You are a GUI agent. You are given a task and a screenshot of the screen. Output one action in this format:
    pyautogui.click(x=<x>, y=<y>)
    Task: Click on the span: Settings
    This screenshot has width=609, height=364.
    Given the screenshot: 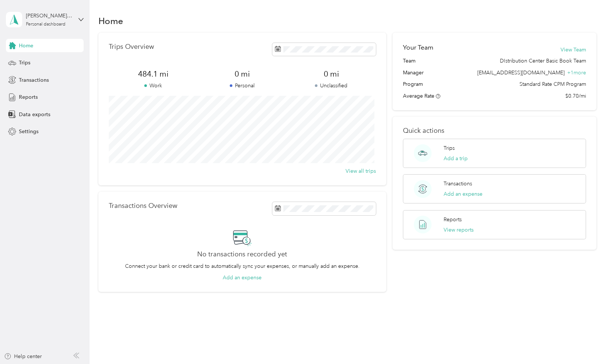 What is the action you would take?
    pyautogui.click(x=28, y=132)
    